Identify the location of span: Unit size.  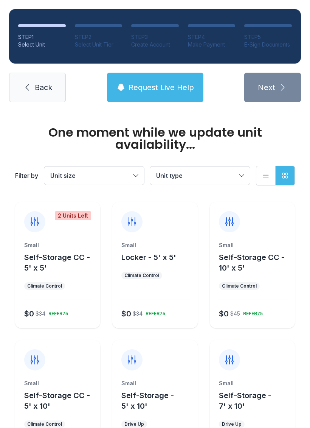
(63, 175).